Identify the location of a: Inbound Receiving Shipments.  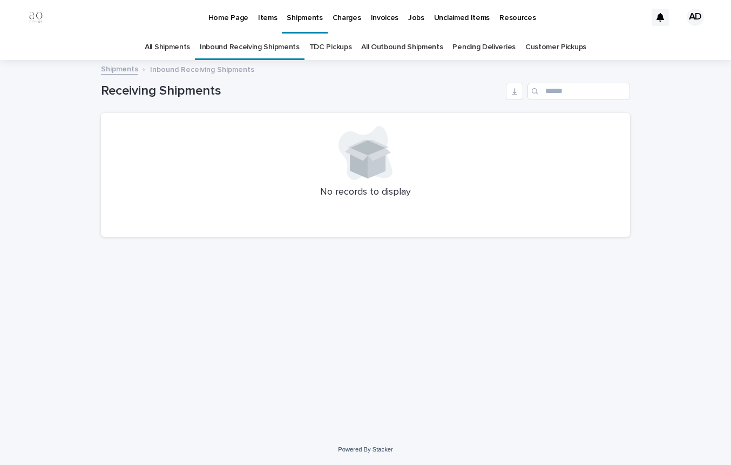
(250, 47).